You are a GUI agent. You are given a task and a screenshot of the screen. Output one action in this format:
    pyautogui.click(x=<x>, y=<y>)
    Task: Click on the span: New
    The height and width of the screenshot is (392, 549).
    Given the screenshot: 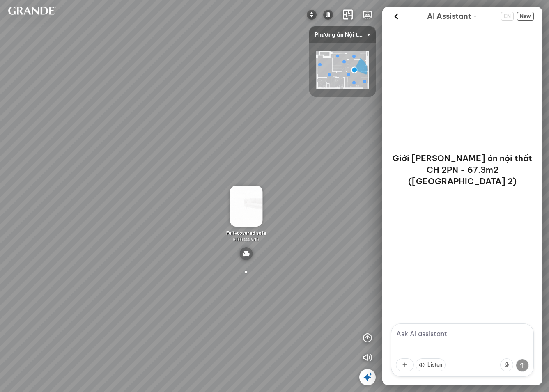 What is the action you would take?
    pyautogui.click(x=525, y=16)
    